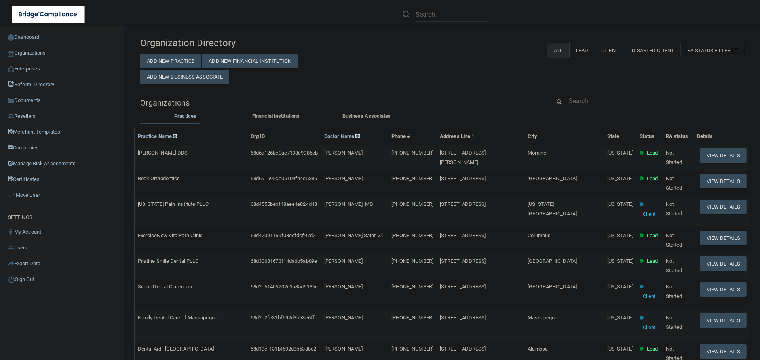 This screenshot has height=360, width=760. Describe the element at coordinates (11, 53) in the screenshot. I see `img: organization-icon.f8decf85.png` at that location.